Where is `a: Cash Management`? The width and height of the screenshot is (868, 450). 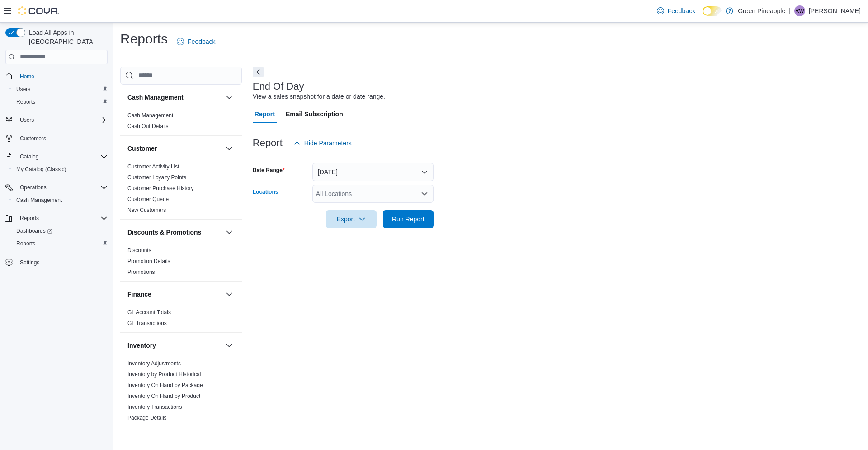 a: Cash Management is located at coordinates (39, 200).